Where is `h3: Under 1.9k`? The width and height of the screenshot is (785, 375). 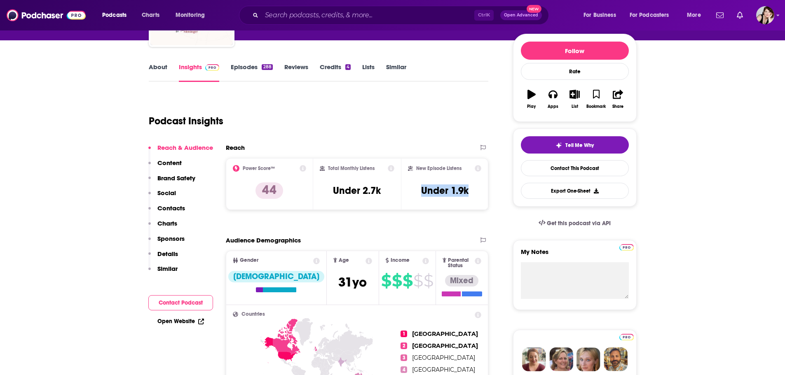
h3: Under 1.9k is located at coordinates (444, 191).